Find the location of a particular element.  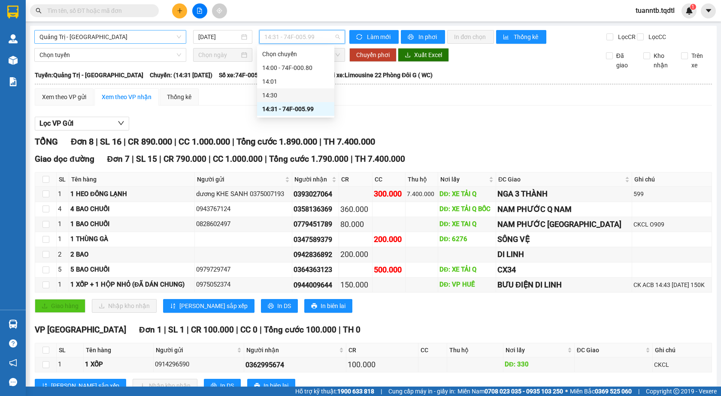

button: plus is located at coordinates (179, 11).